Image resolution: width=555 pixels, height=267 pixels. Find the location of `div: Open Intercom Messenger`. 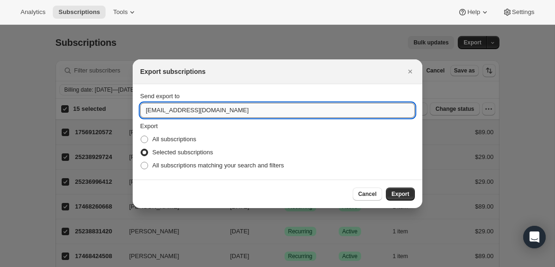

div: Open Intercom Messenger is located at coordinates (534, 237).